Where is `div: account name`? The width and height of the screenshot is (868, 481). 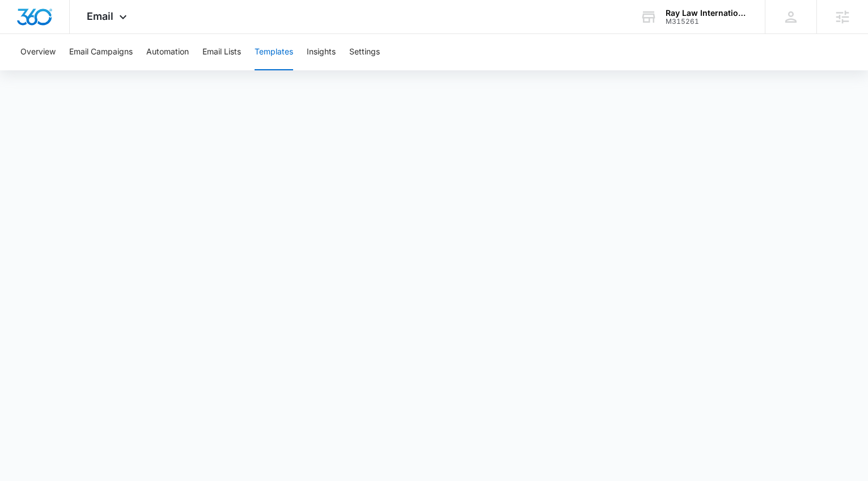 div: account name is located at coordinates (707, 13).